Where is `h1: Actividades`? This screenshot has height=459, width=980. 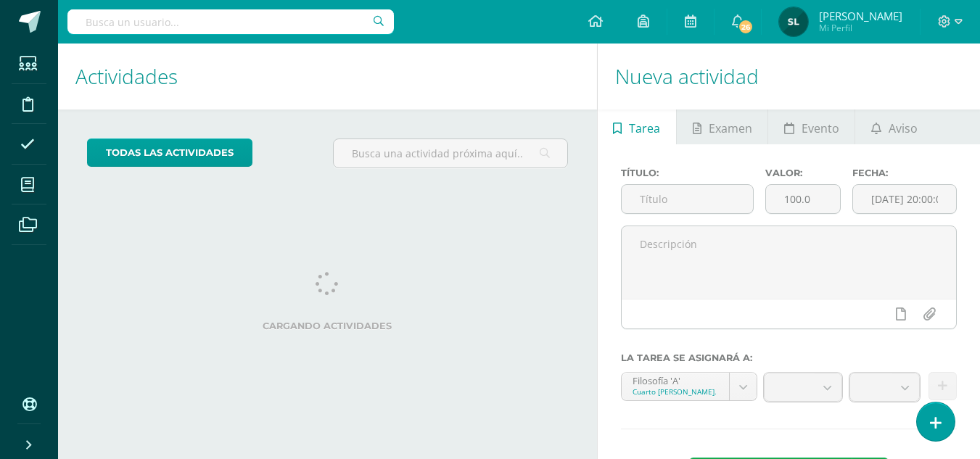
h1: Actividades is located at coordinates (327, 76).